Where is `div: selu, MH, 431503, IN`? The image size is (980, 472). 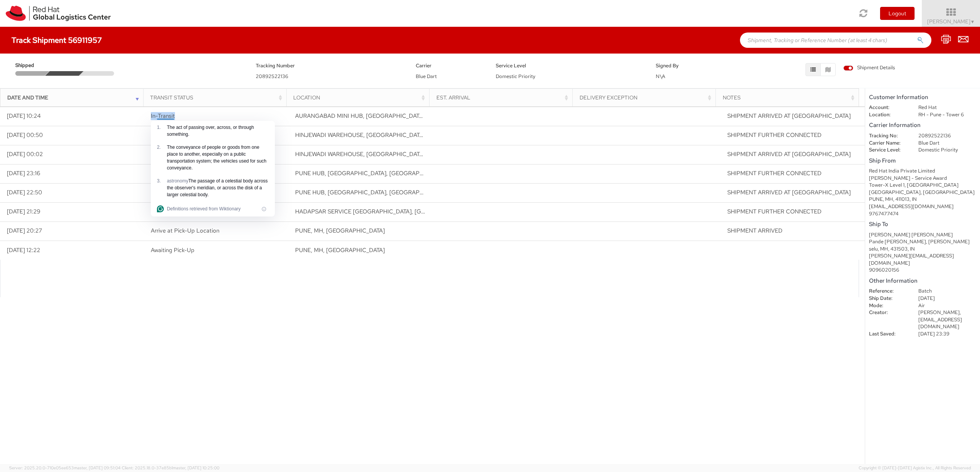
div: selu, MH, 431503, IN is located at coordinates (923, 249).